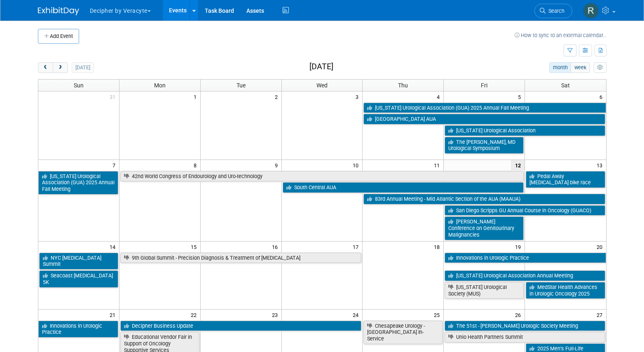 Image resolution: width=644 pixels, height=352 pixels. Describe the element at coordinates (438, 165) in the screenshot. I see `span: 11` at that location.